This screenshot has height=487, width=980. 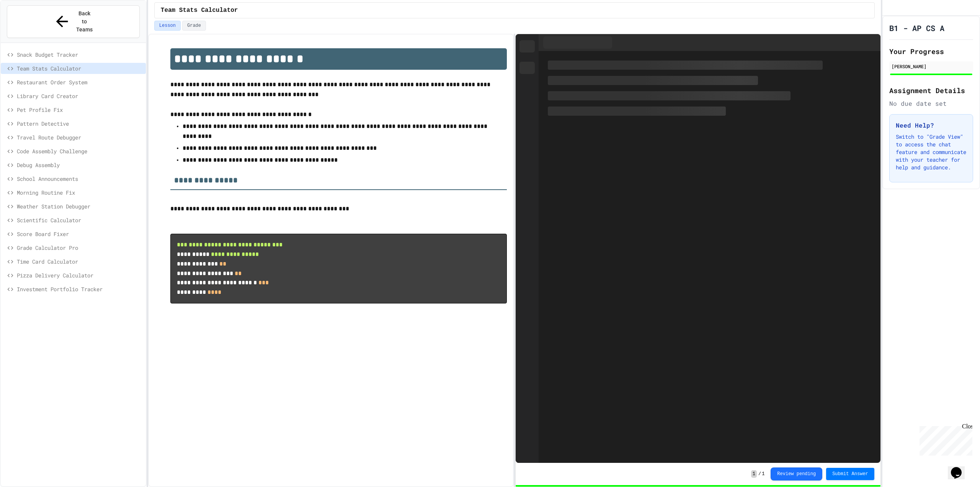 What do you see at coordinates (931, 125) in the screenshot?
I see `h3: Need Help?` at bounding box center [931, 125].